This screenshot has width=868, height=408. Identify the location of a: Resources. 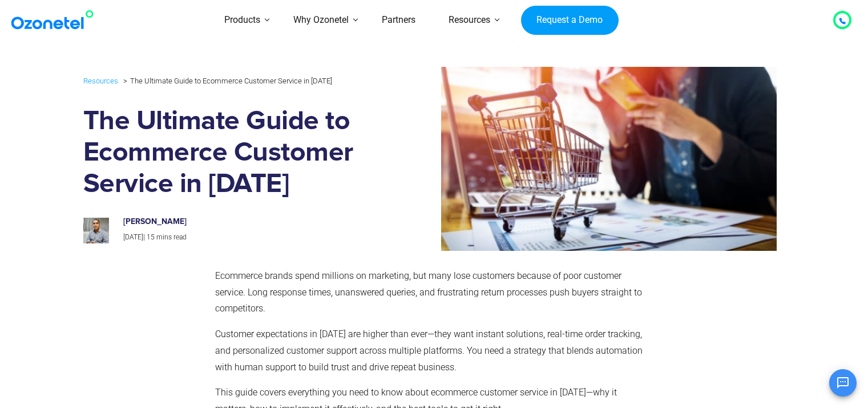
(100, 81).